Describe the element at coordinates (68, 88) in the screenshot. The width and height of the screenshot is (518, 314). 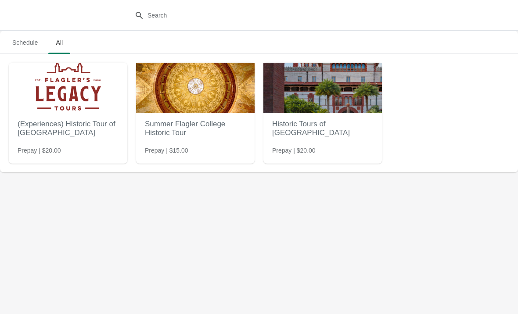
I see `img: (Experiences) Historic Tour of Flagler College` at that location.